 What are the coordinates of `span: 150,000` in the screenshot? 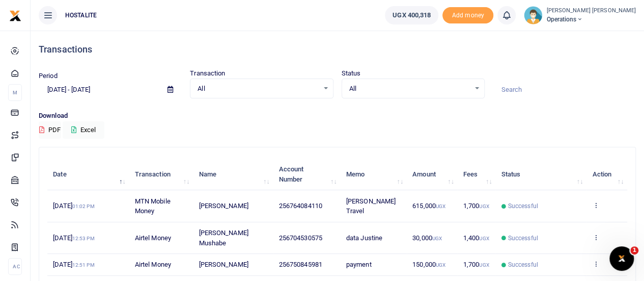 It's located at (429, 264).